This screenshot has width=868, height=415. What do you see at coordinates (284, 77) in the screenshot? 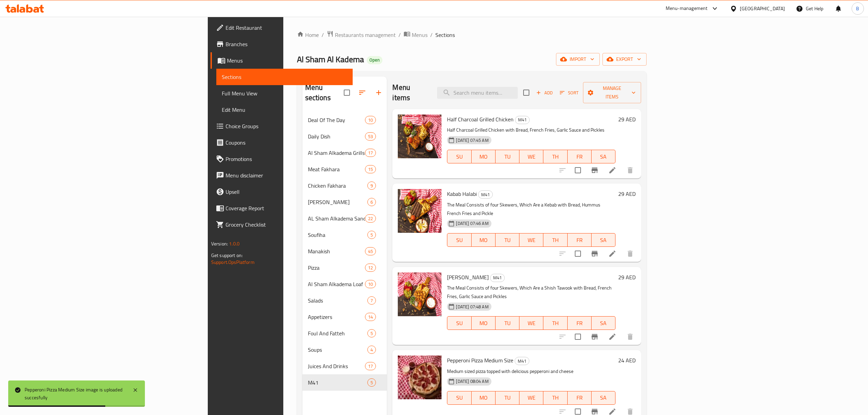
I see `span: Sections` at bounding box center [284, 77].